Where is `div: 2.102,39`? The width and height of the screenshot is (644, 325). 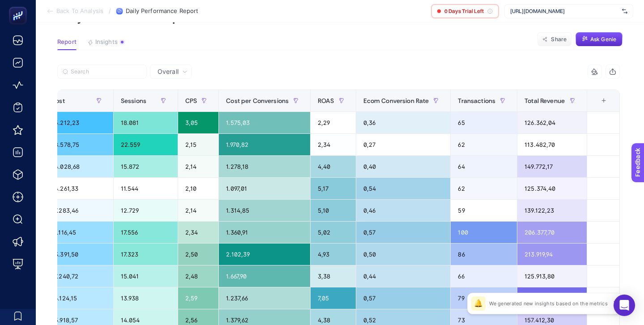
div: 2.102,39 is located at coordinates (264, 254).